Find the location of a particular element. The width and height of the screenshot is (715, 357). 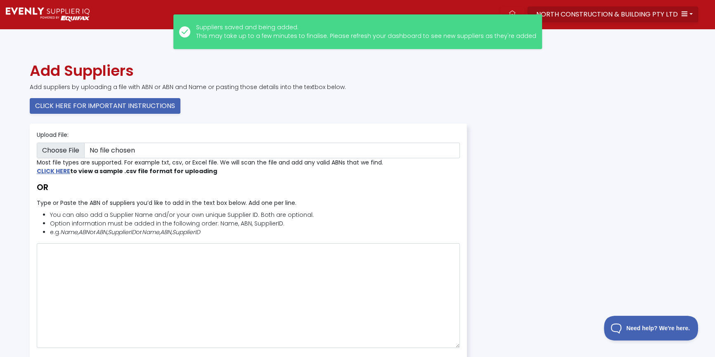

p: Suppliers saved and being added. This may take up to a few minutes to finalise. Please refresh yo... is located at coordinates (366, 32).